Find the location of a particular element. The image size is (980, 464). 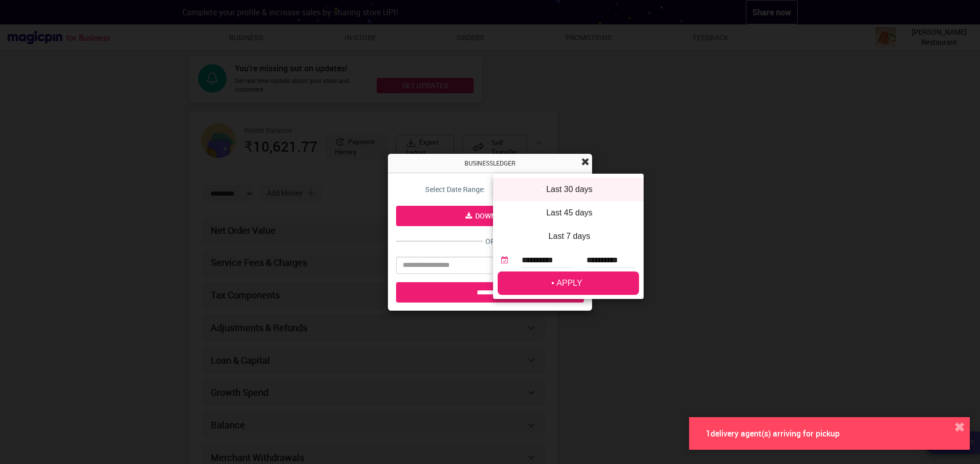

li: APPLY is located at coordinates (568, 283).